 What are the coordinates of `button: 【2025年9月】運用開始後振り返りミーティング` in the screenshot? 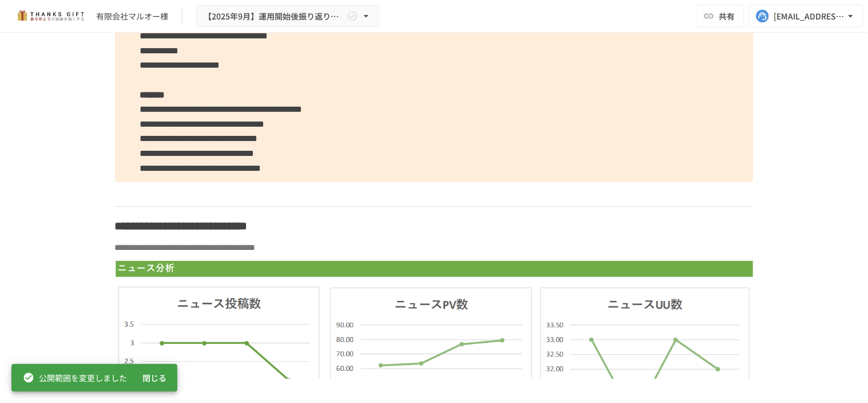 It's located at (288, 16).